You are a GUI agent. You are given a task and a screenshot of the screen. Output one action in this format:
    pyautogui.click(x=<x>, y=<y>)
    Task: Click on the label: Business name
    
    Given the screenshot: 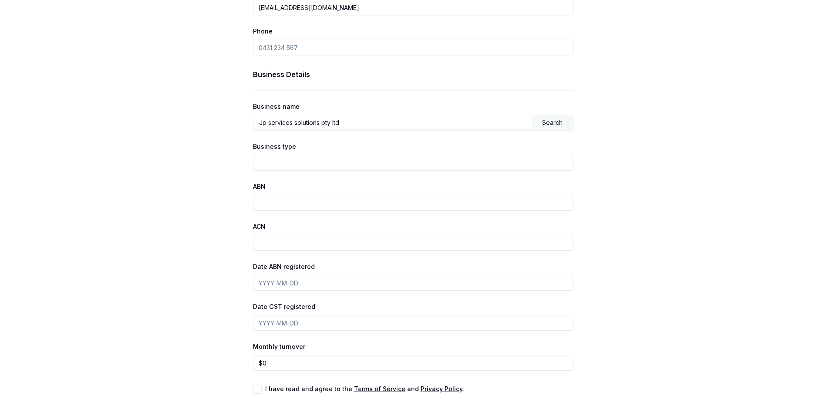 What is the action you would take?
    pyautogui.click(x=276, y=106)
    